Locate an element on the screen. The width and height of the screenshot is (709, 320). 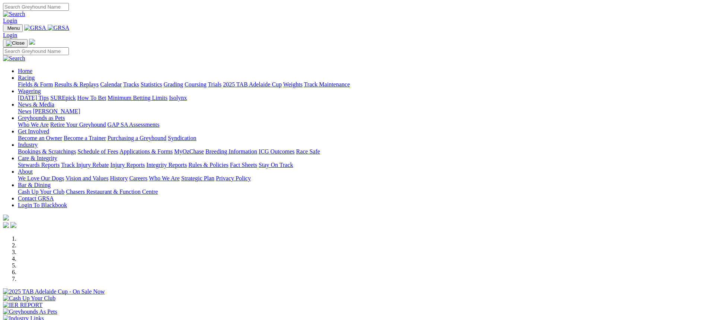
a: How To Bet is located at coordinates (92, 98).